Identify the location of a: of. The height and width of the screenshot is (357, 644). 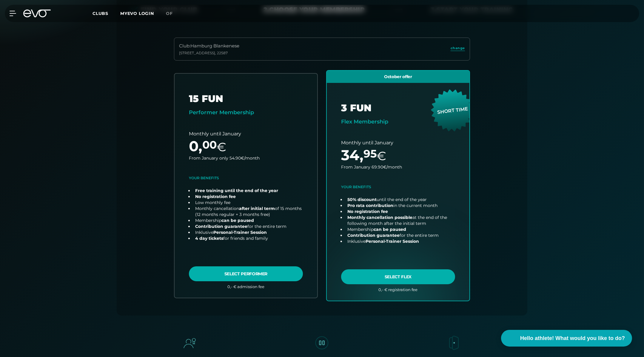
(173, 13).